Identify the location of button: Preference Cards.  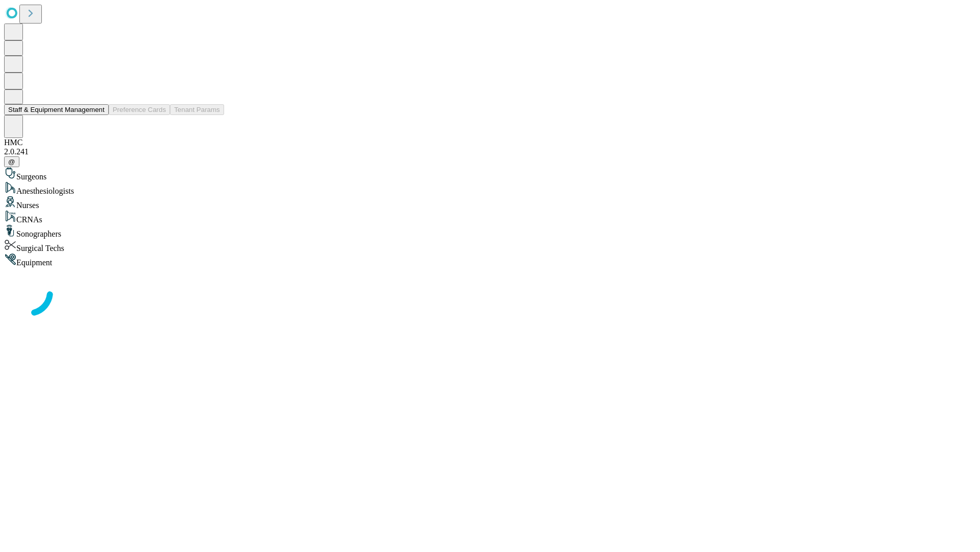
(140, 109).